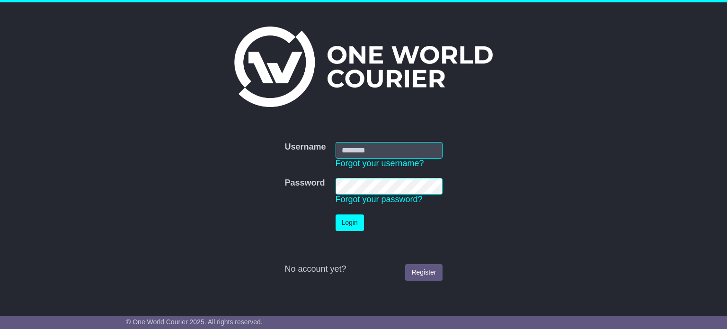 This screenshot has width=727, height=329. Describe the element at coordinates (305, 147) in the screenshot. I see `label: Username` at that location.